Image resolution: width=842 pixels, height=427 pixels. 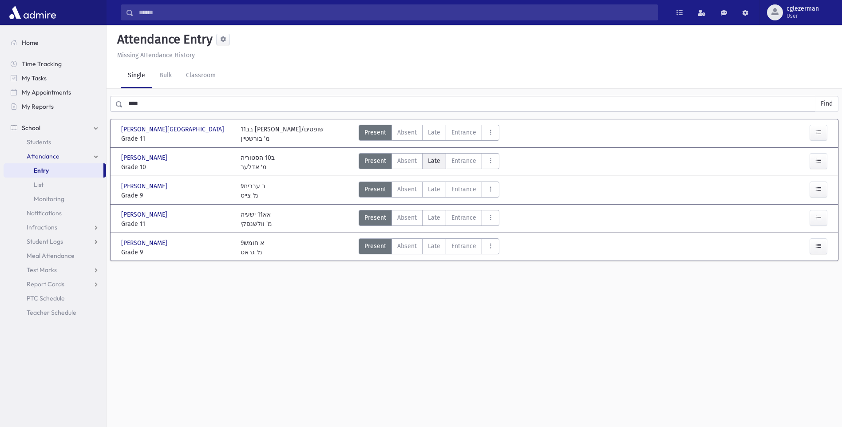 What do you see at coordinates (55, 284) in the screenshot?
I see `a: Report Cards` at bounding box center [55, 284].